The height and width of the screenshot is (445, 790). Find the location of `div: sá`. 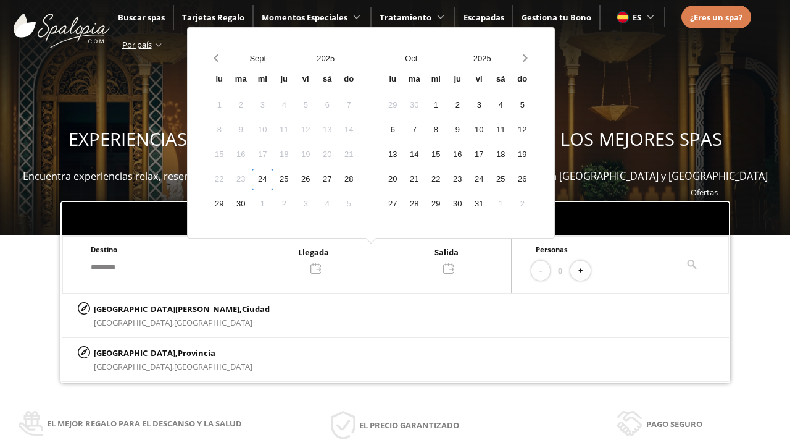

div: sá is located at coordinates (327, 80).